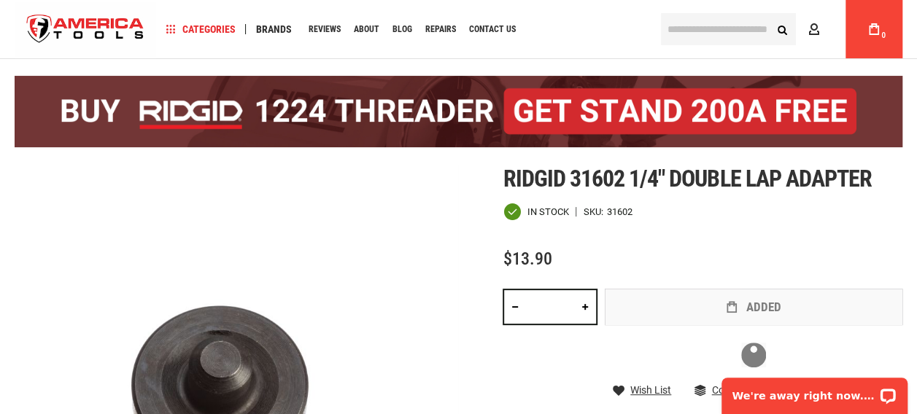 This screenshot has height=414, width=917. I want to click on a: Blog, so click(402, 29).